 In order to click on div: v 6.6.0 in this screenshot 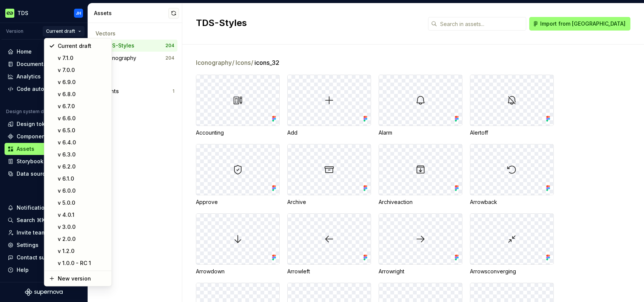, I will do `click(82, 118)`.